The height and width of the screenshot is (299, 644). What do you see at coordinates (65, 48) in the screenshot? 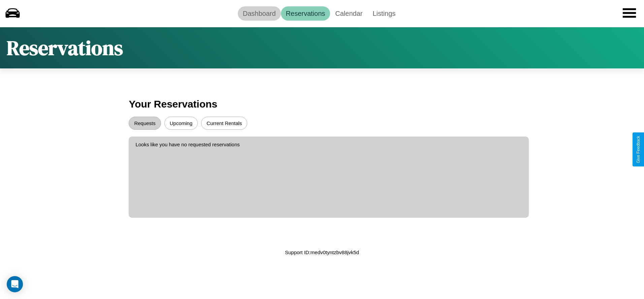
I see `h1: Reservations` at bounding box center [65, 48].